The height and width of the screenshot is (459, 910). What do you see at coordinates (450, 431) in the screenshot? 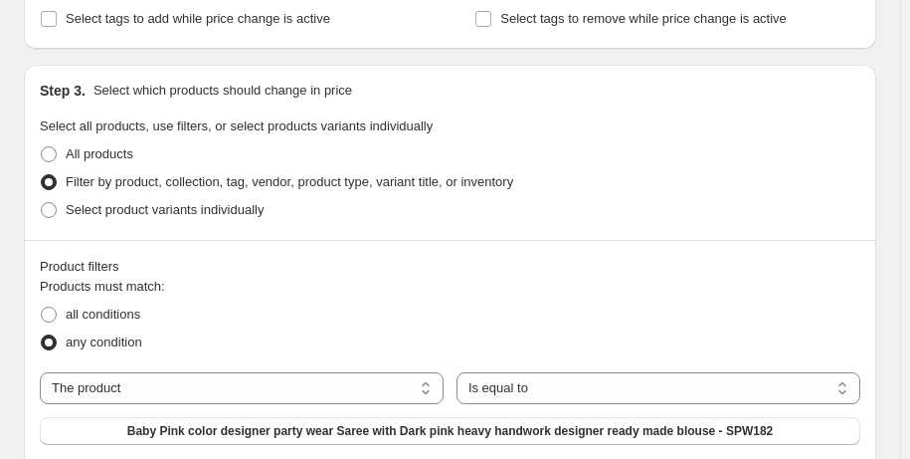
I see `button: Baby Pink color designer party wear Saree with Dark pink heavy handwork designer ready made blous...` at bounding box center [450, 431].